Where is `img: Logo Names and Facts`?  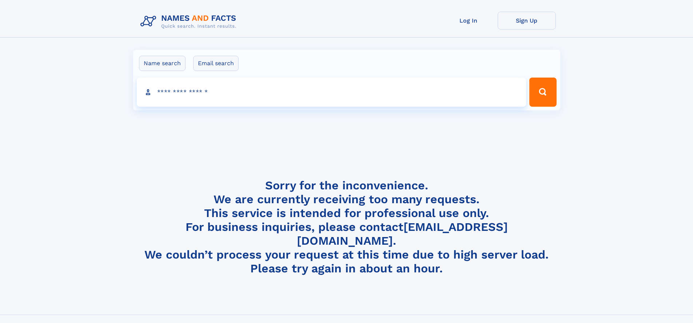
img: Logo Names and Facts is located at coordinates (190, 21).